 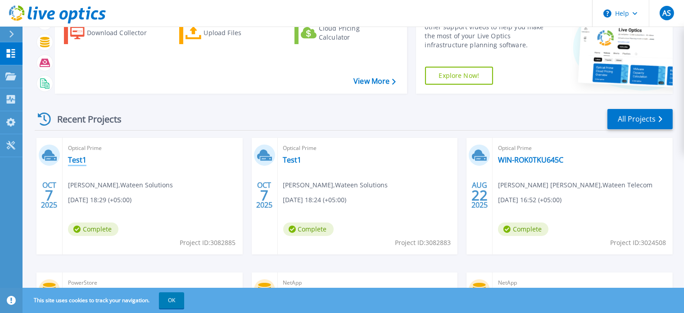 I want to click on span: Project ID: 3082883, so click(x=423, y=243).